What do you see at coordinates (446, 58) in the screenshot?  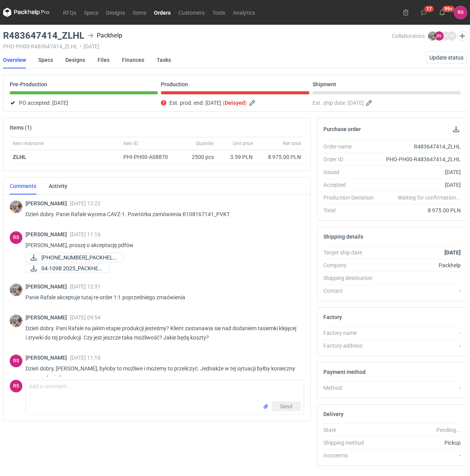 I see `button: Update status` at bounding box center [446, 58].